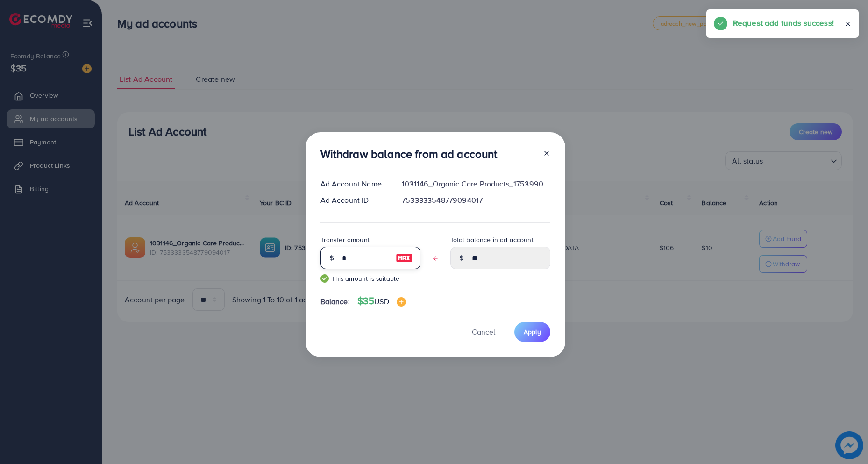  Describe the element at coordinates (370, 278) in the screenshot. I see `small: This amount is suitable` at that location.